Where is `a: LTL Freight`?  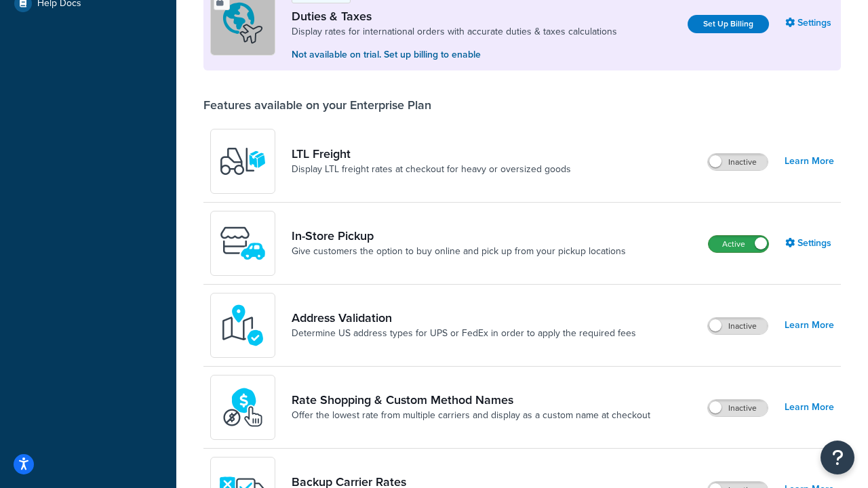
a: LTL Freight is located at coordinates (431, 154).